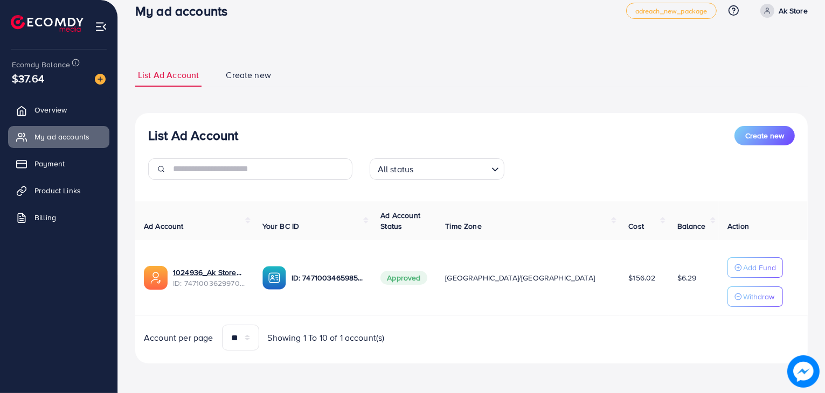  I want to click on span: Payment, so click(50, 164).